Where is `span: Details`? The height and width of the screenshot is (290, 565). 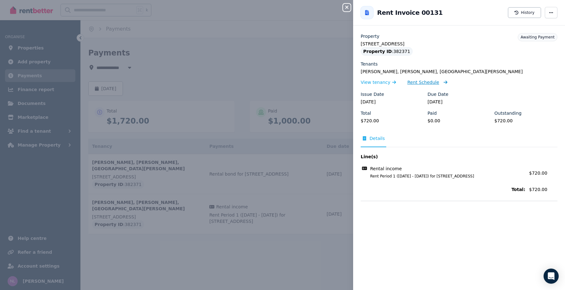
span: Details is located at coordinates (377, 138).